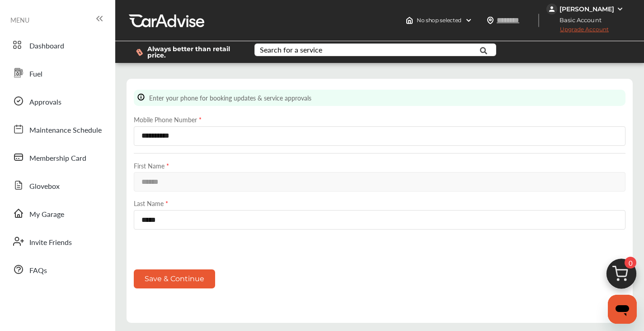  Describe the element at coordinates (50, 243) in the screenshot. I see `span: Invite Friends` at that location.